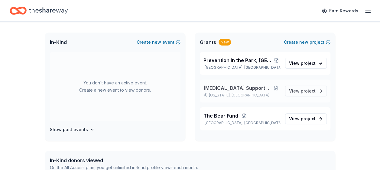 Image resolution: width=380 pixels, height=170 pixels. What do you see at coordinates (58, 42) in the screenshot?
I see `span: In-Kind` at bounding box center [58, 42].